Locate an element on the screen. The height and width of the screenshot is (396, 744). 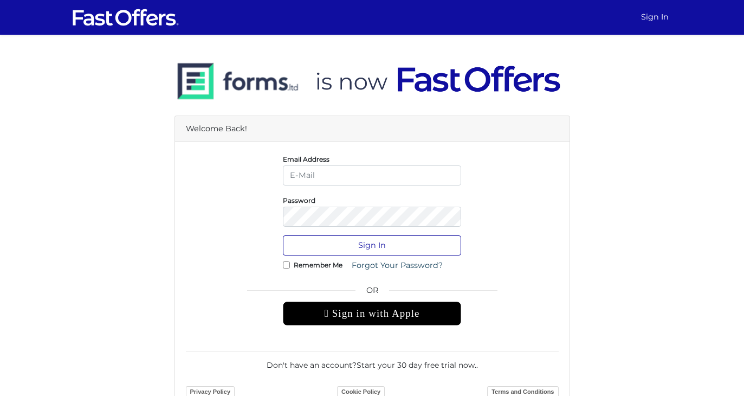
button: Sign In is located at coordinates (372, 245).